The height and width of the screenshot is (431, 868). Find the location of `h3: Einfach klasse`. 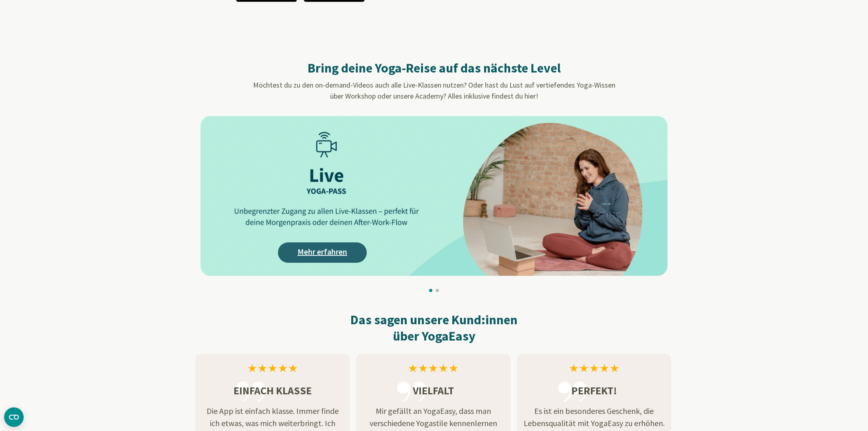

h3: Einfach klasse is located at coordinates (273, 390).